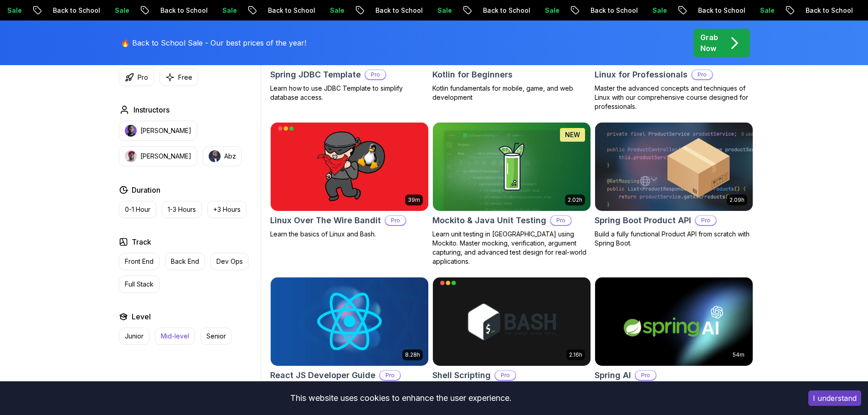 The image size is (868, 415). What do you see at coordinates (139, 284) in the screenshot?
I see `button: Full Stack` at bounding box center [139, 284].